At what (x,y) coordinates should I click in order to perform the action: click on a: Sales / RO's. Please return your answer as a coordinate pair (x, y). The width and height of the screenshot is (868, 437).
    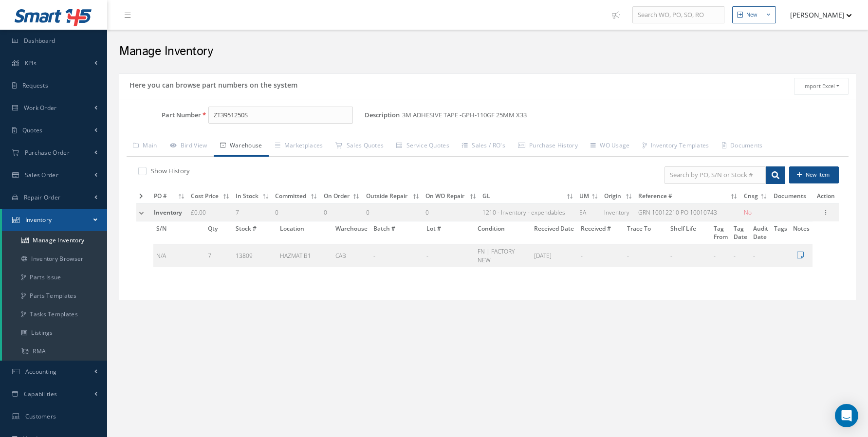
    Looking at the image, I should click on (483, 146).